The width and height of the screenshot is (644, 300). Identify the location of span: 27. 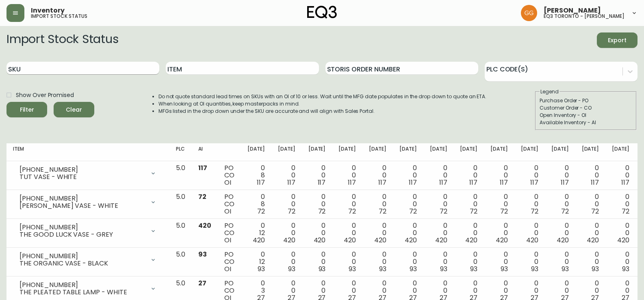
(203, 283).